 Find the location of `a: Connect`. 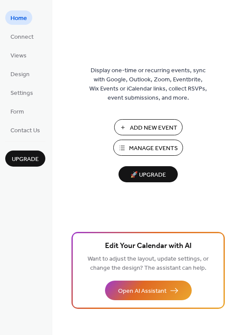

a: Connect is located at coordinates (22, 36).